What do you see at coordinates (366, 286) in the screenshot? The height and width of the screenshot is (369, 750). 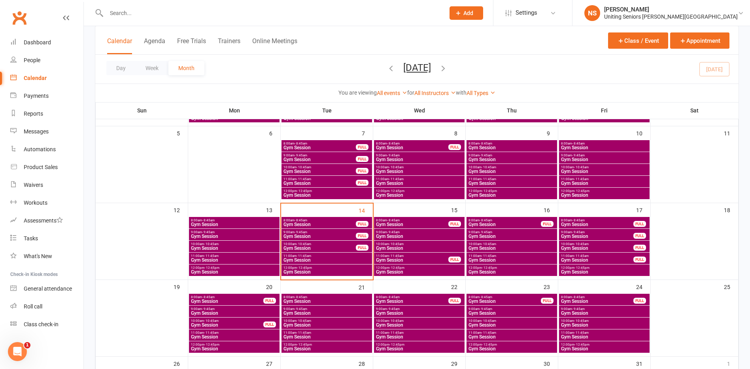 I see `div: 21` at bounding box center [366, 286].